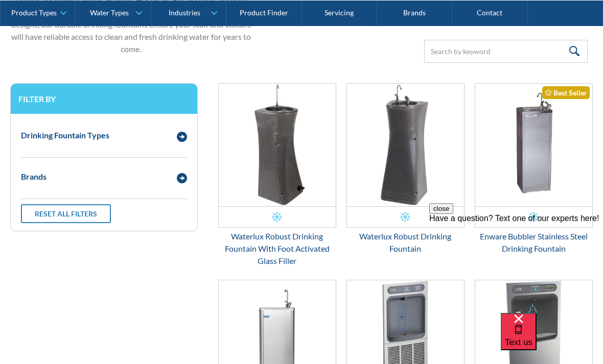 Image resolution: width=603 pixels, height=364 pixels. Describe the element at coordinates (405, 169) in the screenshot. I see `a: Waterlux Robust Drinking FountainWaterlux Robust Drinking Fountain` at that location.